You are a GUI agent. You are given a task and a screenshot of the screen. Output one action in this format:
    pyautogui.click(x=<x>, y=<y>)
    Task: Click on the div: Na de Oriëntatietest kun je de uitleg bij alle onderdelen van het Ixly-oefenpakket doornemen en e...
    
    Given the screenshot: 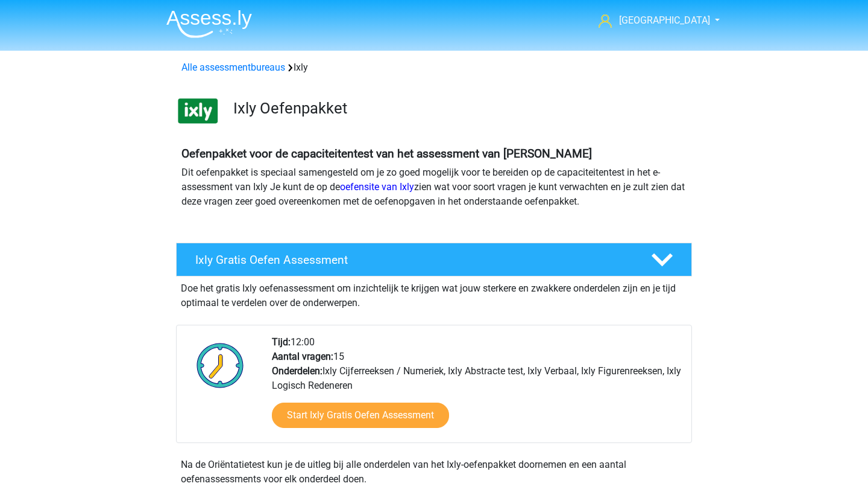 What is the action you would take?
    pyautogui.click(x=434, y=472)
    